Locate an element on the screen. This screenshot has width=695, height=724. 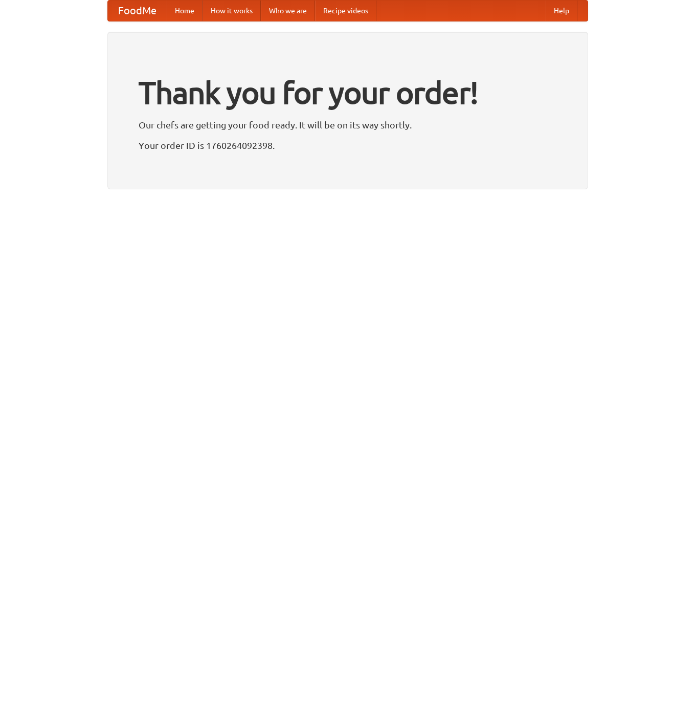
a: Help is located at coordinates (561, 11).